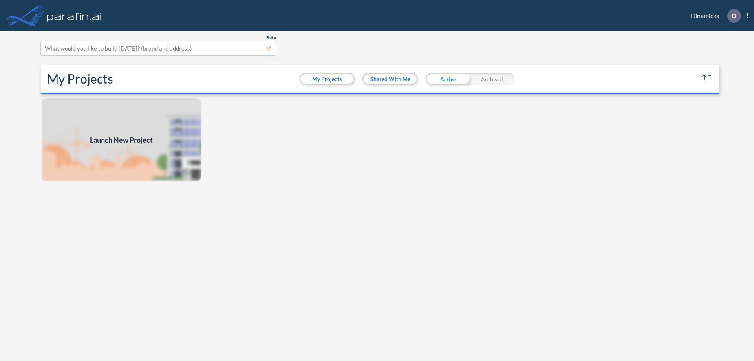 The image size is (754, 361). I want to click on h2: My Projects, so click(80, 79).